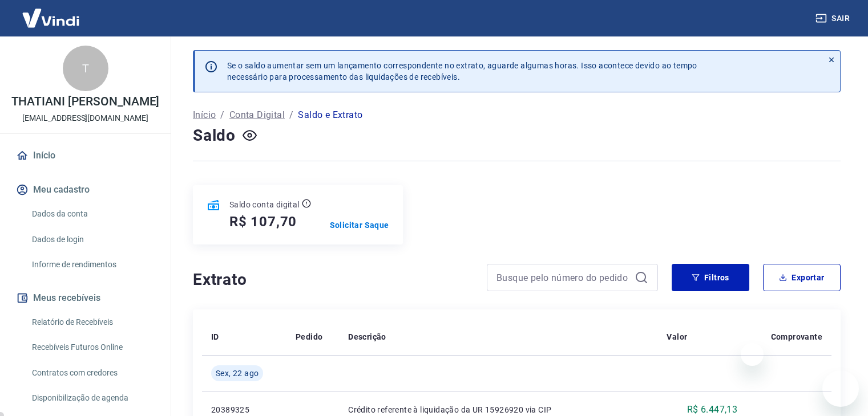  I want to click on a: Dados de login, so click(92, 239).